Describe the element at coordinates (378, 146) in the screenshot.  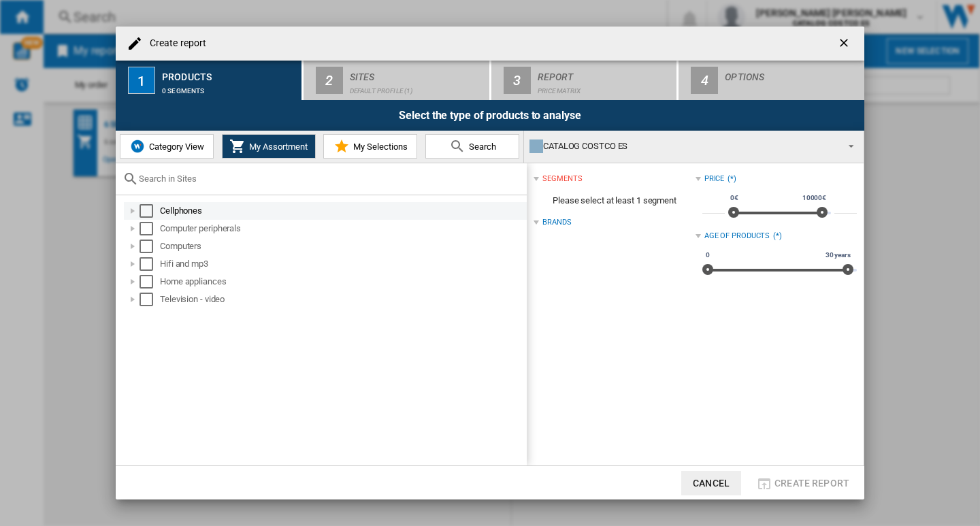
I see `span: My Selections` at that location.